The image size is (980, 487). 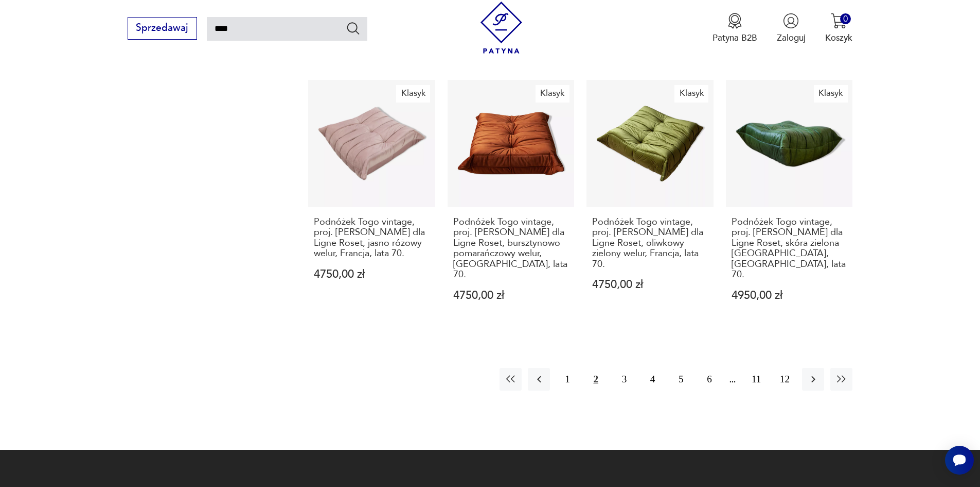 I want to click on button: 0Koszyk, so click(x=839, y=28).